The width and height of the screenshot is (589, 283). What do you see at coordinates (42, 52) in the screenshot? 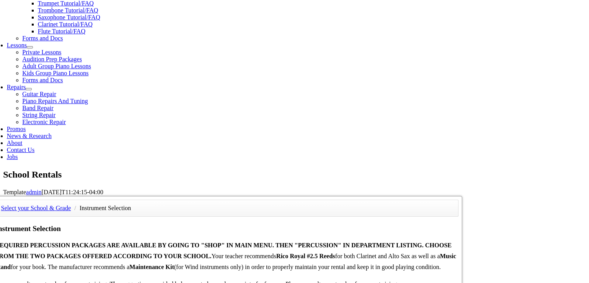
I see `a: Private Lessons` at bounding box center [42, 52].